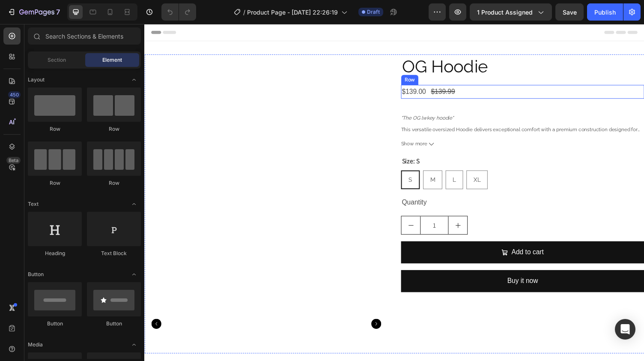 Image resolution: width=644 pixels, height=361 pixels. I want to click on div: Buy it now, so click(389, 264).